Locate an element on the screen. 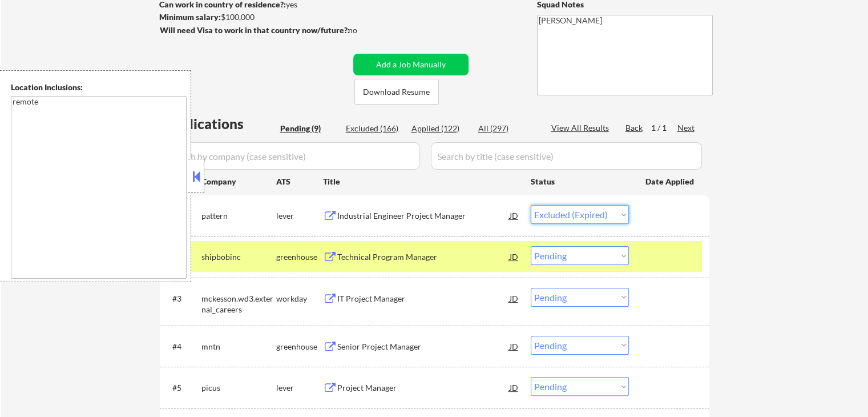 Image resolution: width=868 pixels, height=417 pixels. div: mntn is located at coordinates (238, 347).